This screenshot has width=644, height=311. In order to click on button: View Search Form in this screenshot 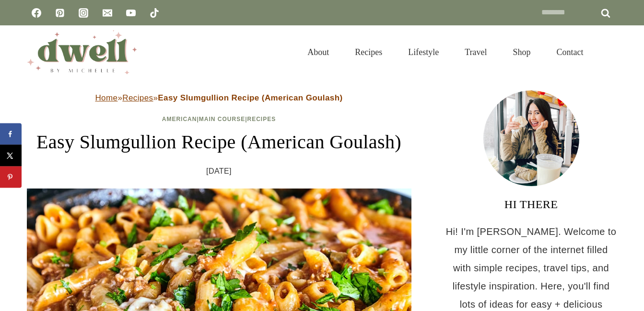, I will do `click(610, 52)`.